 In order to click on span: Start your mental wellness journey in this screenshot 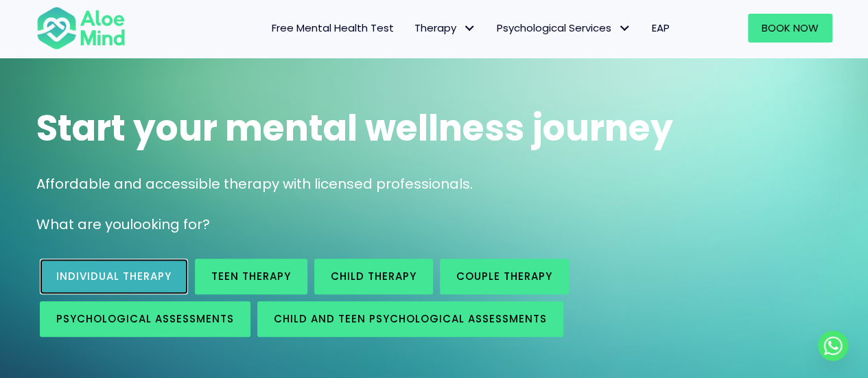, I will do `click(354, 128)`.